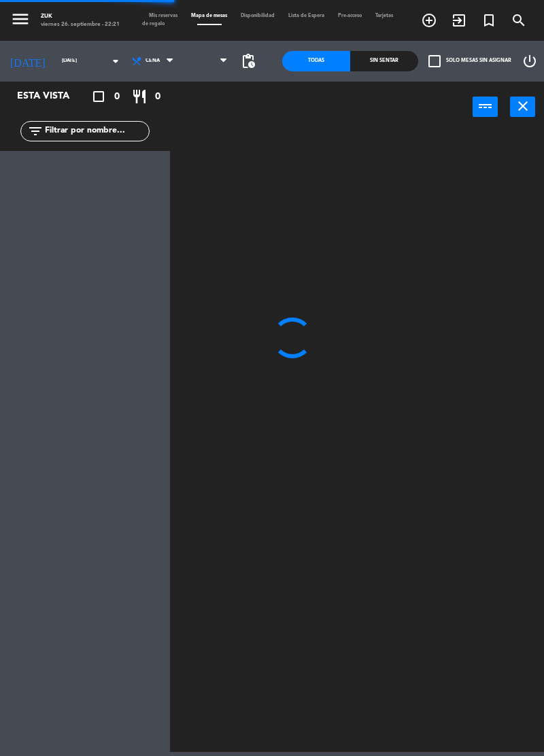 The image size is (544, 756). Describe the element at coordinates (20, 19) in the screenshot. I see `i: menu` at that location.